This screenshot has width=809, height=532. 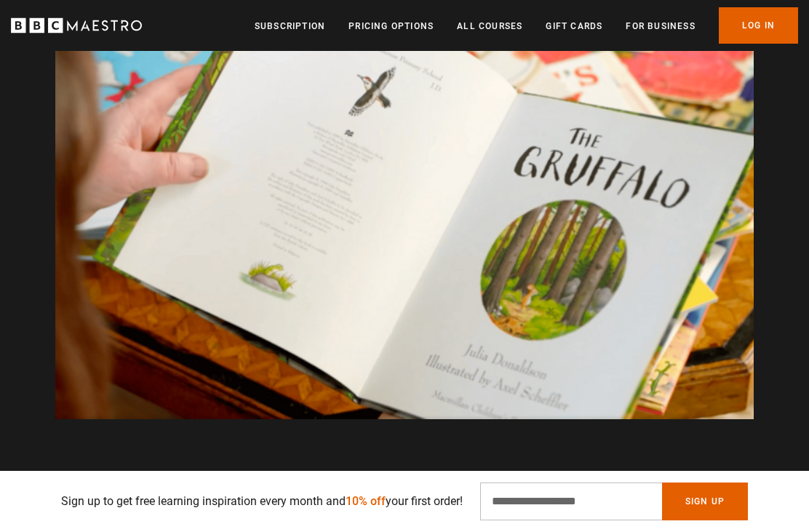 What do you see at coordinates (390, 27) in the screenshot?
I see `a: Pricing Options` at bounding box center [390, 27].